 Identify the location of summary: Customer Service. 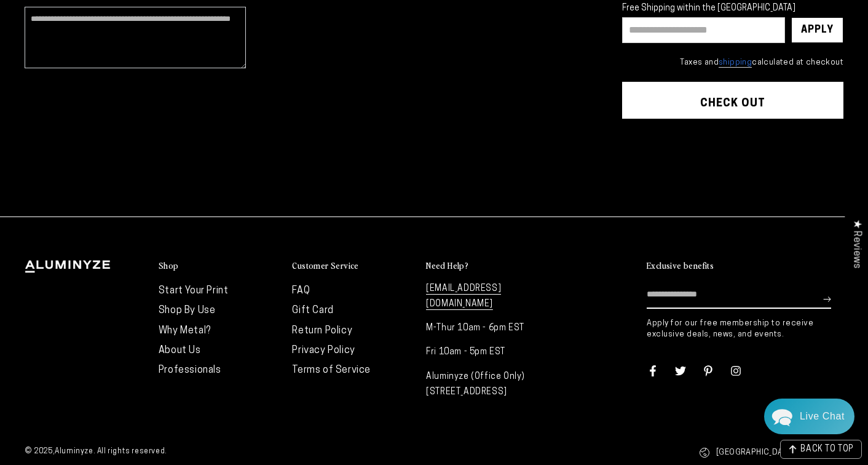
(353, 266).